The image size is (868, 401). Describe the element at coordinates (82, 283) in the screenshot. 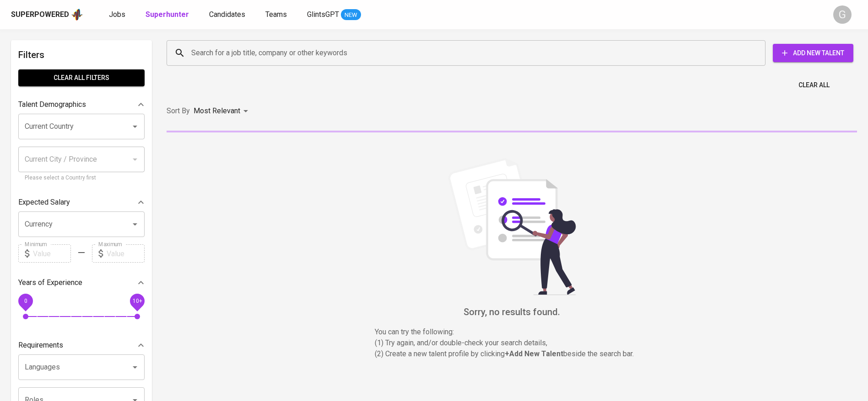

I see `div: Years of Experience` at that location.